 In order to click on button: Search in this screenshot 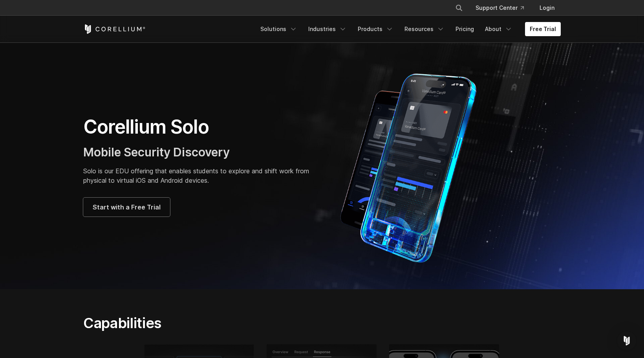, I will do `click(459, 8)`.